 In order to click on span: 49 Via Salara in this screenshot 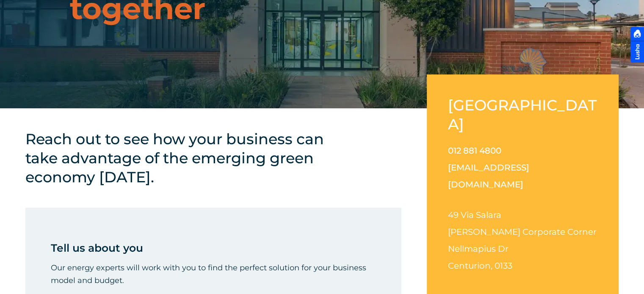, I will do `click(474, 215)`.